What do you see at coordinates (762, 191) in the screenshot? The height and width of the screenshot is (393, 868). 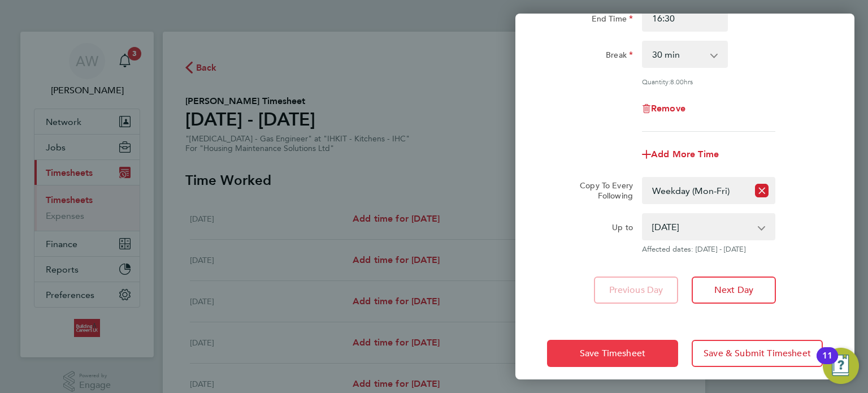 I see `button: Reset selection` at bounding box center [762, 191].